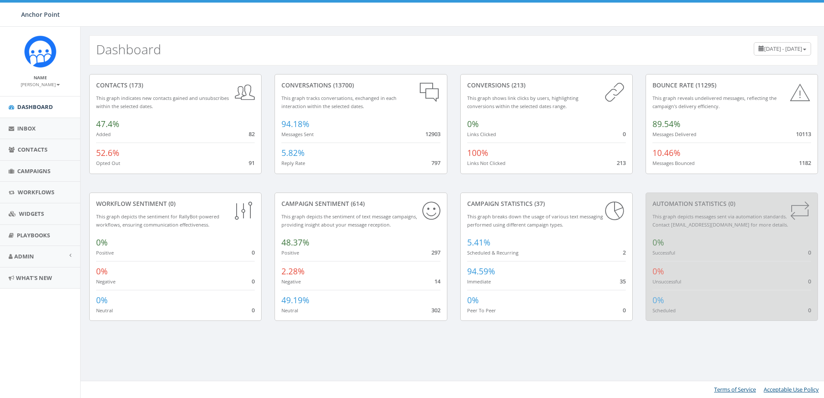 The width and height of the screenshot is (824, 398). Describe the element at coordinates (361, 204) in the screenshot. I see `div: Campaign Sentiment` at that location.